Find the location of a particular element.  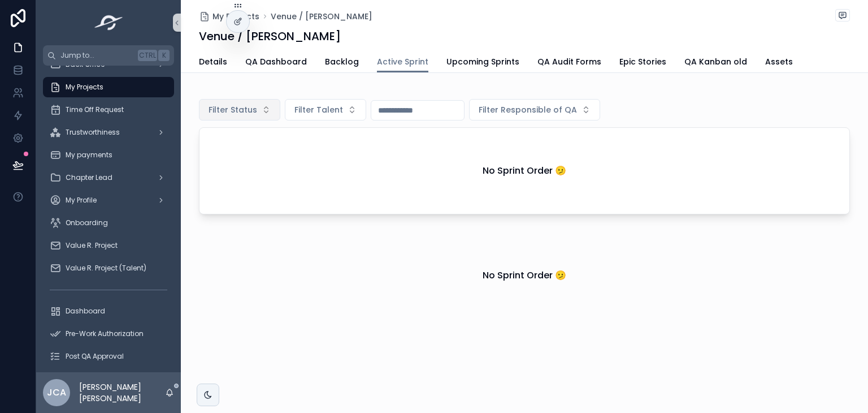

span: Active Sprint is located at coordinates (402, 62).